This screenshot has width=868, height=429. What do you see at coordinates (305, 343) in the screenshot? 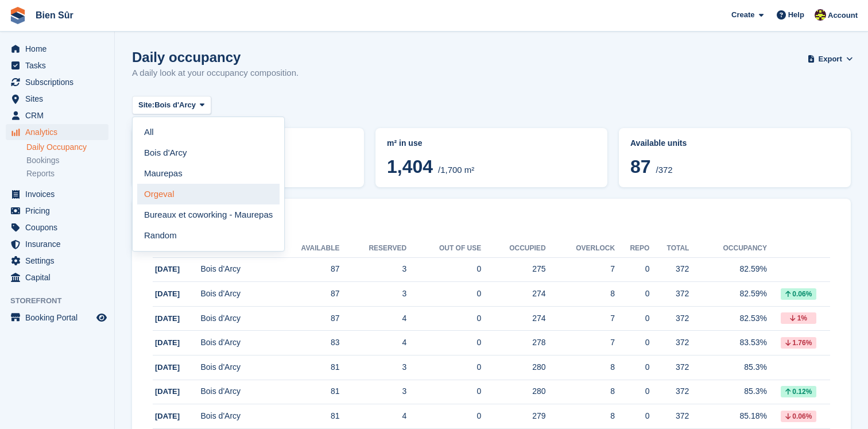
I see `td: 83` at bounding box center [305, 343].